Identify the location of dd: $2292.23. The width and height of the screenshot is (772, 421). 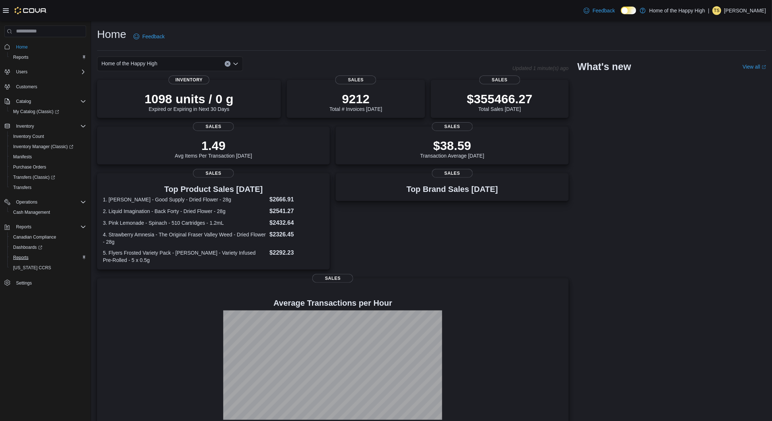
(297, 253).